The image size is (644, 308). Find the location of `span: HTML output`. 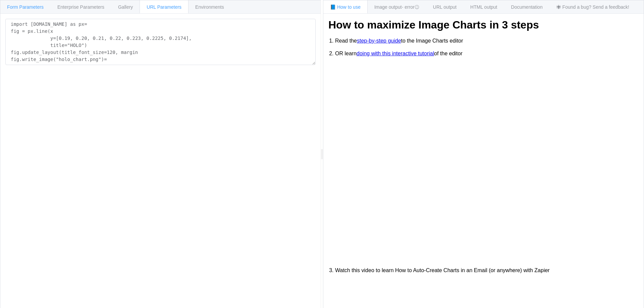

span: HTML output is located at coordinates (484, 7).